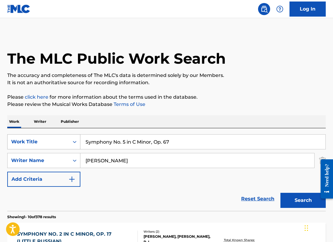 The image size is (333, 242). I want to click on p: Showing 1 - 10 of 378 results, so click(31, 217).